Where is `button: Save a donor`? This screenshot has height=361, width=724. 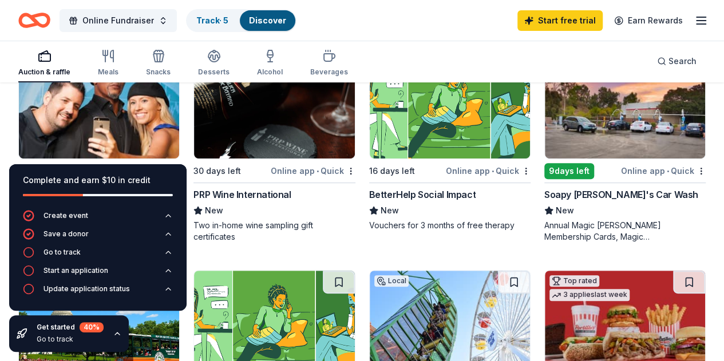
button: Save a donor is located at coordinates (98, 237).